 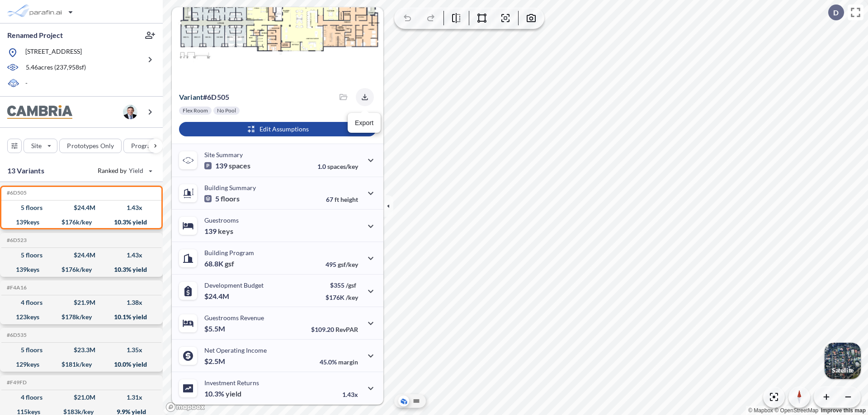 What do you see at coordinates (348, 362) in the screenshot?
I see `span: margin` at bounding box center [348, 362].